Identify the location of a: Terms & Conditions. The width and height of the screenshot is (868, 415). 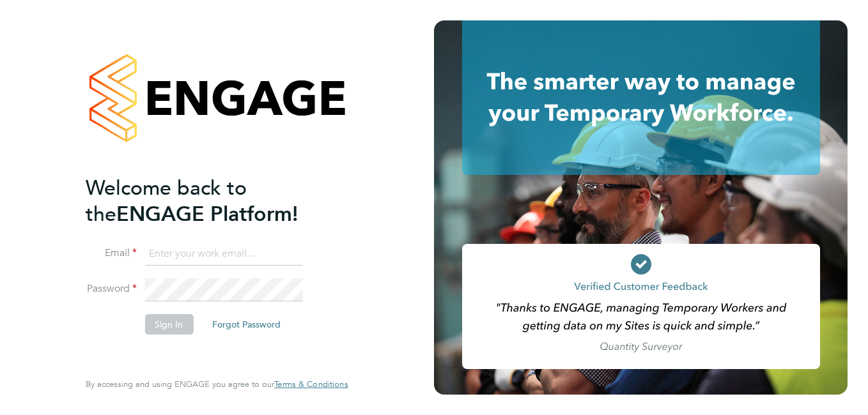
(311, 385).